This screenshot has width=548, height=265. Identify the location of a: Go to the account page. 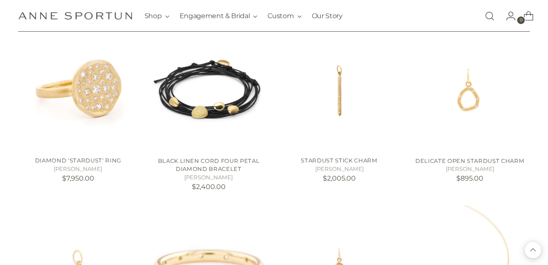
(508, 16).